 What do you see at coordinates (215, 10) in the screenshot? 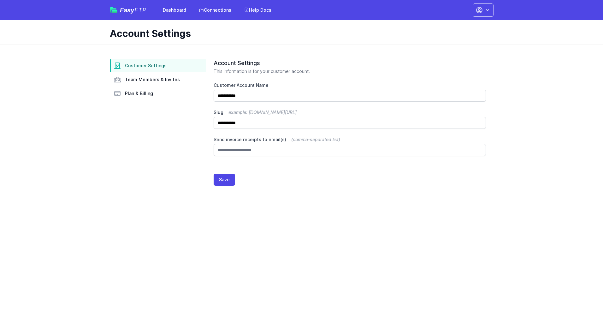
I see `a: Connections` at bounding box center [215, 10].